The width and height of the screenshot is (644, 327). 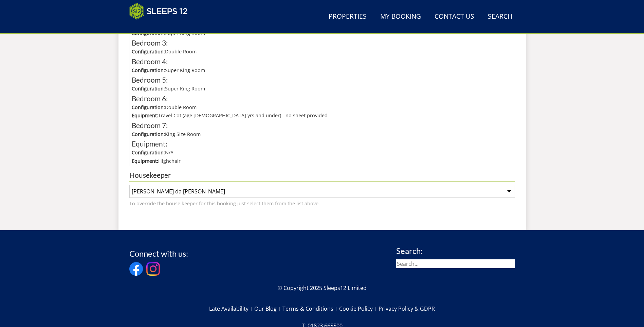 What do you see at coordinates (268, 309) in the screenshot?
I see `a: Our Blog` at bounding box center [268, 309].